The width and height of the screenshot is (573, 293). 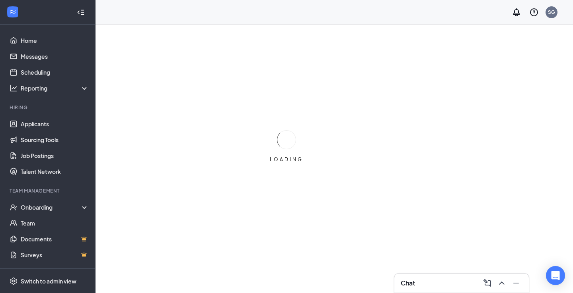 I want to click on svg: Notifications, so click(x=516, y=12).